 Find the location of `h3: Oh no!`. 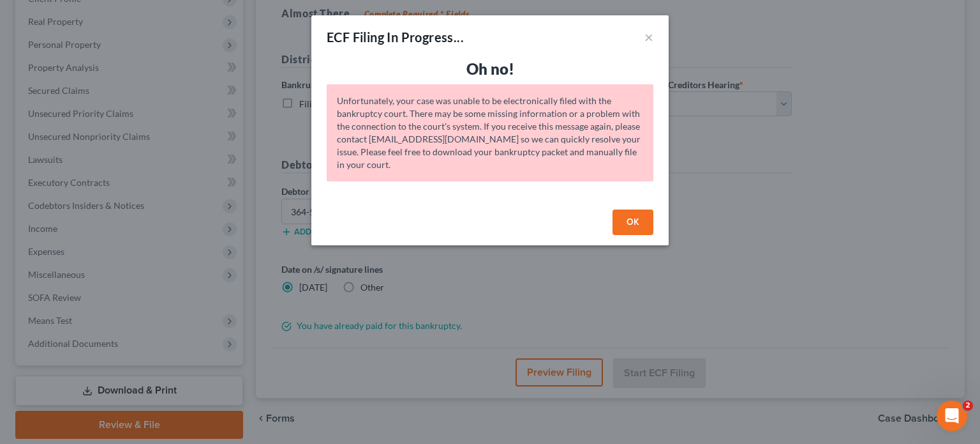

h3: Oh no! is located at coordinates (490, 69).